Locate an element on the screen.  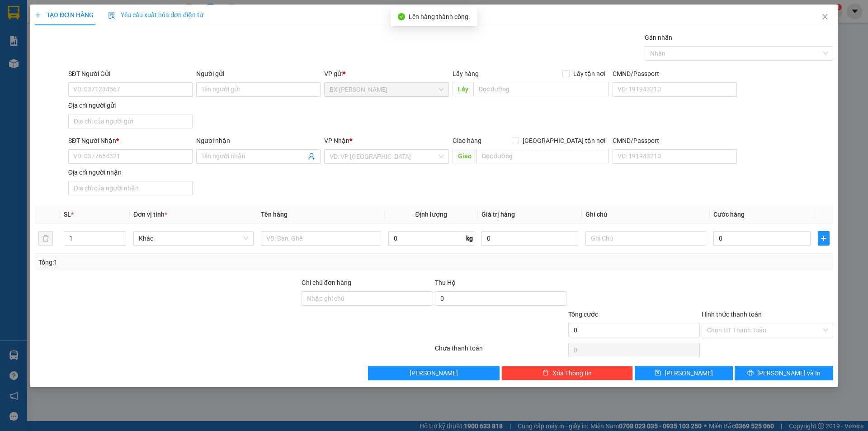
span: Lấy hàng is located at coordinates (466, 74).